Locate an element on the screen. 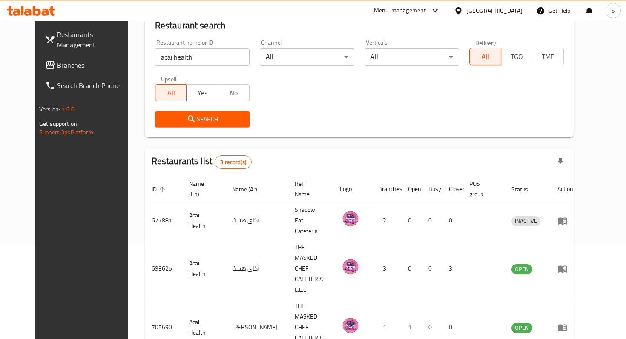  th: Busy is located at coordinates (432, 189).